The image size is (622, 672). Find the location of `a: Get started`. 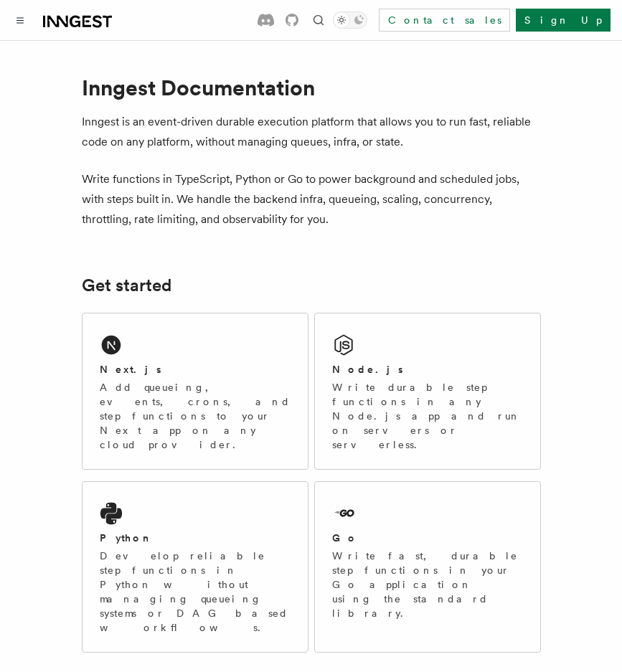

a: Get started is located at coordinates (126, 286).